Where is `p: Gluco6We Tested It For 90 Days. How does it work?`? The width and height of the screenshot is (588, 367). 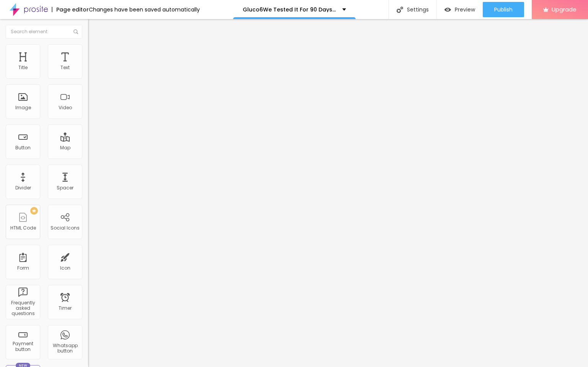 p: Gluco6We Tested It For 90 Days. How does it work? is located at coordinates (290, 9).